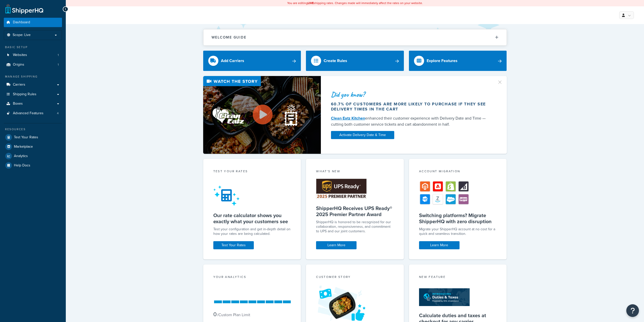 This screenshot has width=644, height=322. I want to click on li: Shipping Rules, so click(33, 94).